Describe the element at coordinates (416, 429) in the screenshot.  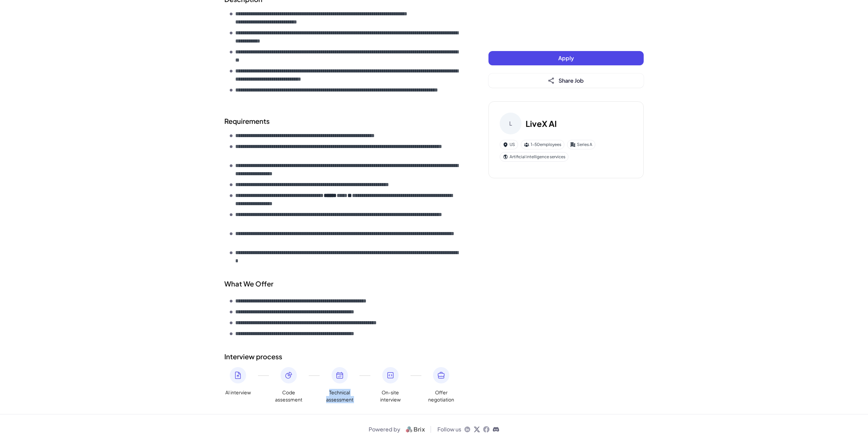
I see `img: logo` at that location.